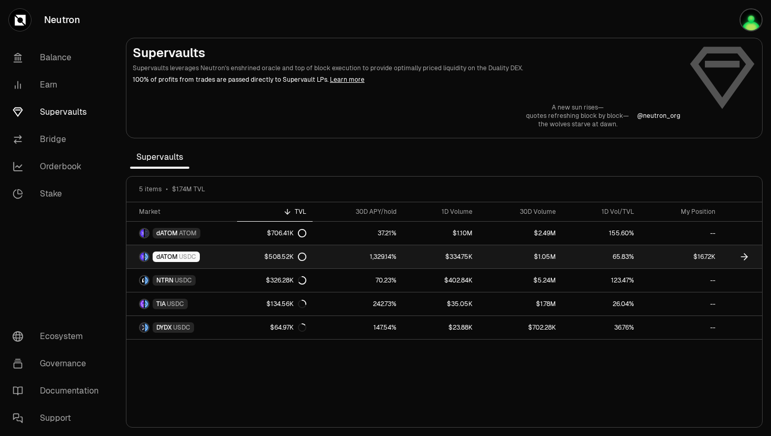 Image resolution: width=771 pixels, height=436 pixels. What do you see at coordinates (59, 337) in the screenshot?
I see `a: Ecosystem` at bounding box center [59, 337].